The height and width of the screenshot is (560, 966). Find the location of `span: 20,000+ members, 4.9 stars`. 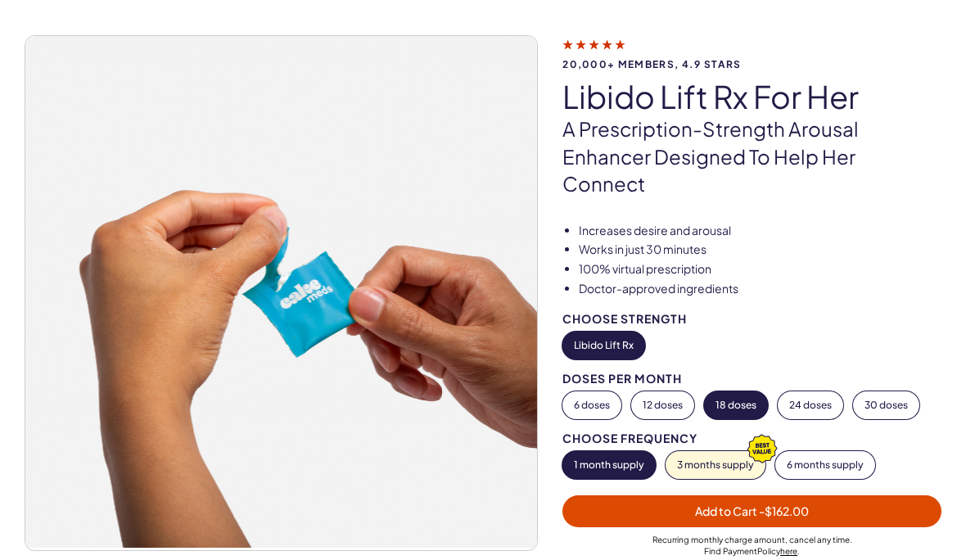

span: 20,000+ members, 4.9 stars is located at coordinates (752, 64).